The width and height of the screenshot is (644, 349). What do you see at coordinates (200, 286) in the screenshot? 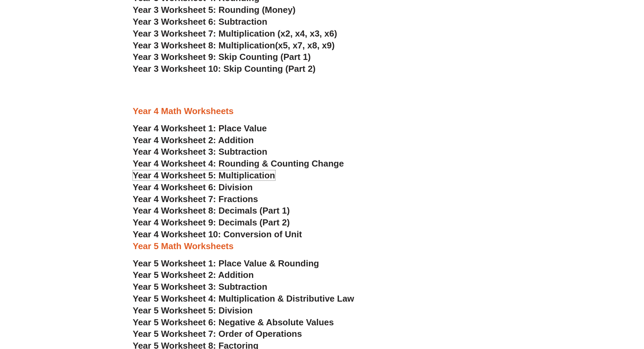
I see `a: Year 5 Worksheet 3: Subtraction` at bounding box center [200, 286].